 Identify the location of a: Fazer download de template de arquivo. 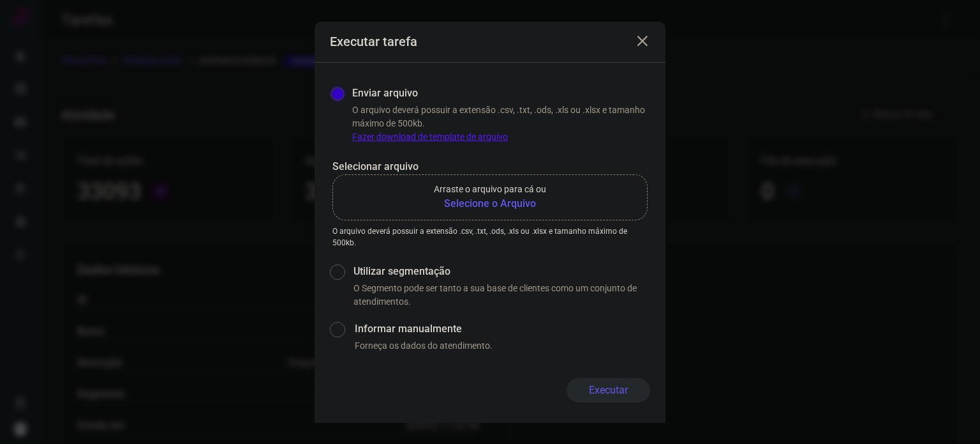
(430, 136).